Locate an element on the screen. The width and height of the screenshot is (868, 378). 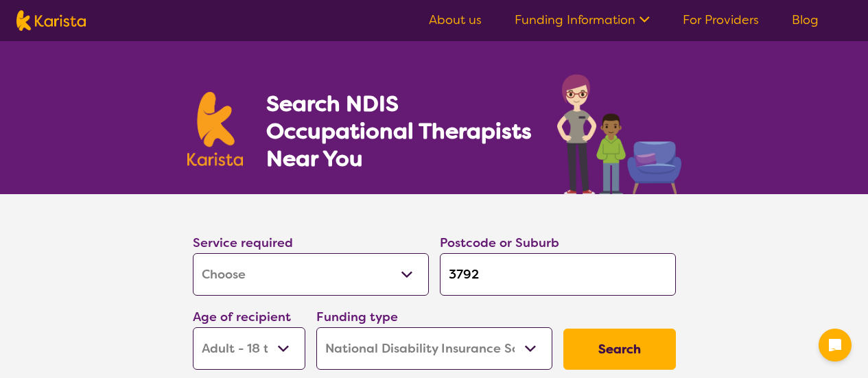
label: Funding type is located at coordinates (357, 317).